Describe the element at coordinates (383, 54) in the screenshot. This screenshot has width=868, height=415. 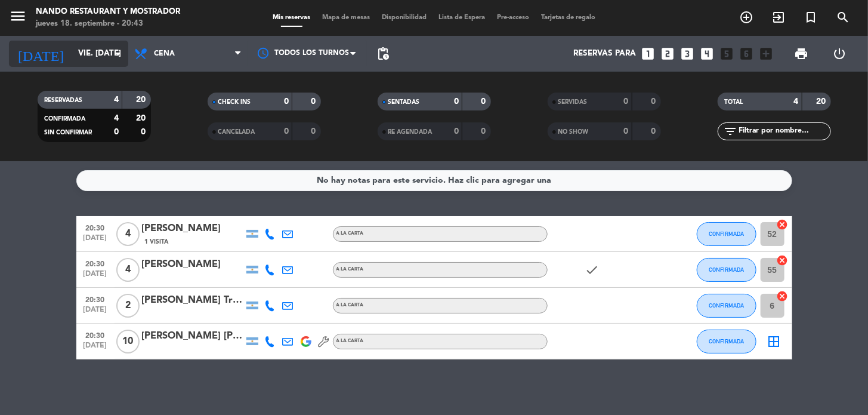
I see `span: pending_actions` at that location.